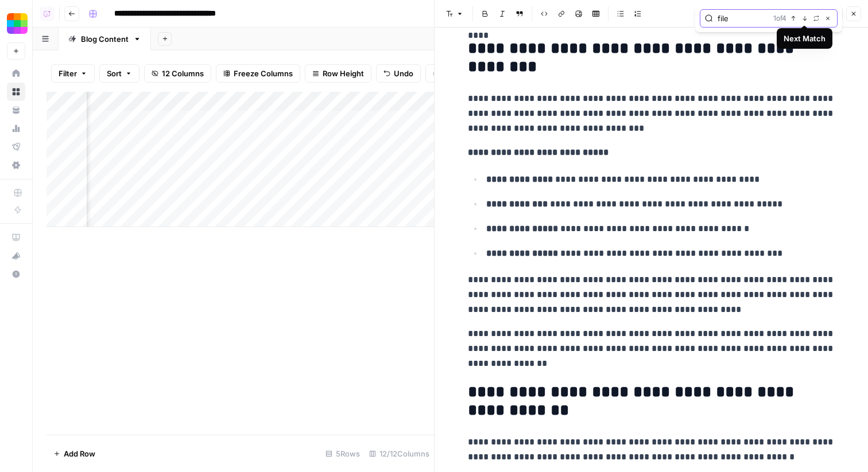 The height and width of the screenshot is (472, 868). I want to click on span: 12 Columns, so click(183, 73).